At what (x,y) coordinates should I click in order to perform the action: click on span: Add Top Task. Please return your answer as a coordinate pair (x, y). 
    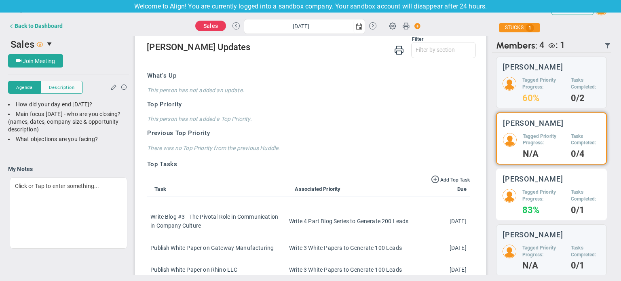
    Looking at the image, I should click on (455, 180).